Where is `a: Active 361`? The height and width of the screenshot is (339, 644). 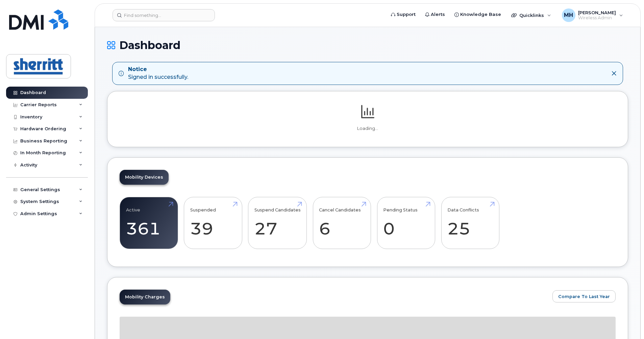 a: Active 361 is located at coordinates (149, 223).